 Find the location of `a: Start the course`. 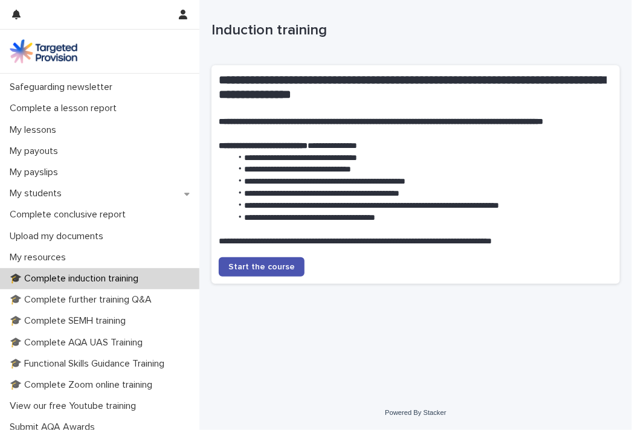

a: Start the course is located at coordinates (261, 267).